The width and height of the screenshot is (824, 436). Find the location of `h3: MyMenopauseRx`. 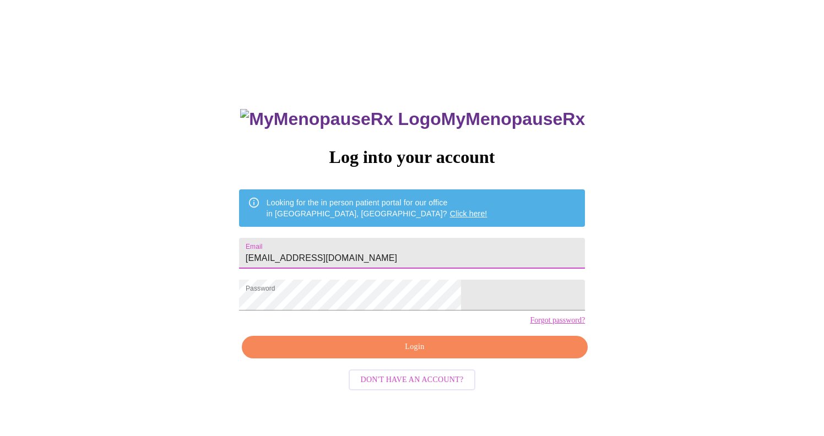

h3: MyMenopauseRx is located at coordinates (413, 119).